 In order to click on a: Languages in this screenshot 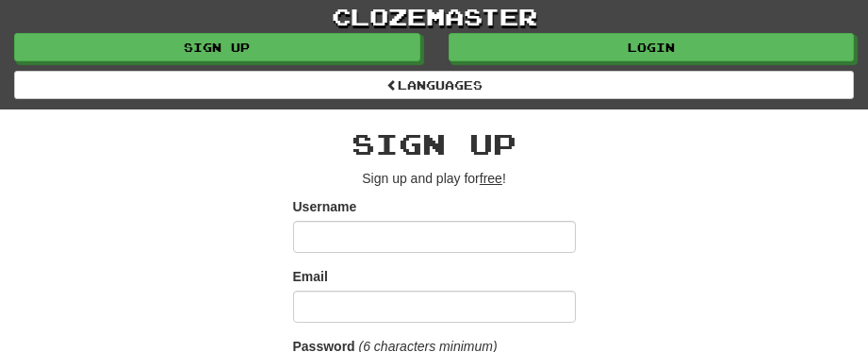, I will do `click(434, 84)`.